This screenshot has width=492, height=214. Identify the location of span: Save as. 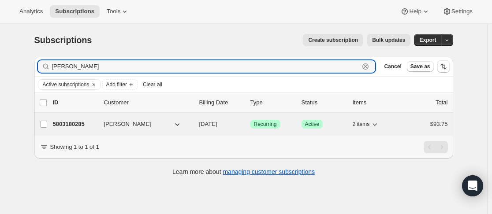
(420, 67).